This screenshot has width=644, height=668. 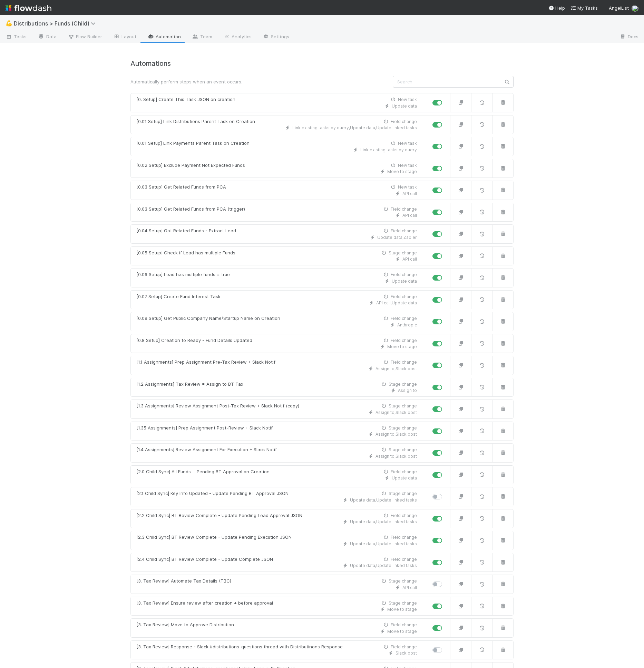 What do you see at coordinates (278, 147) in the screenshot?
I see `a: [0.01 Setup] Link Payments Parent Task on CreationNew taskLink existing tasks by query` at bounding box center [278, 147].